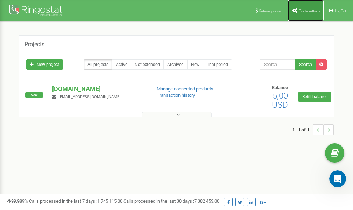  I want to click on a: Archived, so click(175, 64).